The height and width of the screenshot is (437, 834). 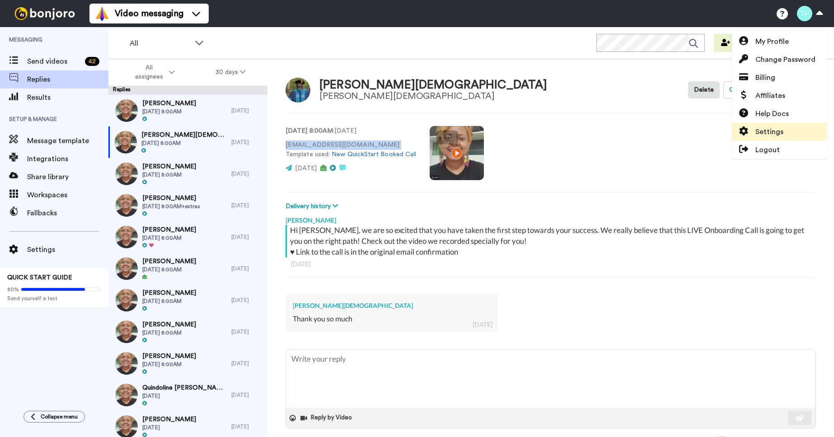 What do you see at coordinates (779, 96) in the screenshot?
I see `a: Affiliates` at bounding box center [779, 96].